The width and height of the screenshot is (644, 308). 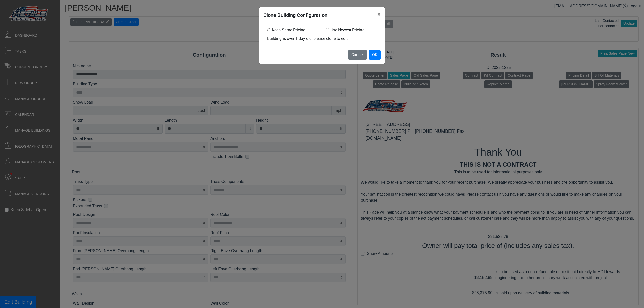 I want to click on label: Keep Same Pricing, so click(x=288, y=30).